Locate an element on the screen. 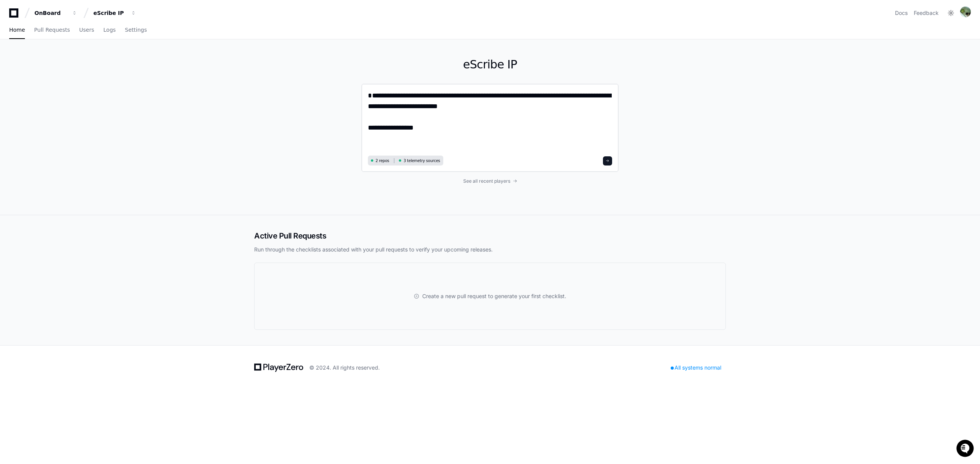  img: avatar is located at coordinates (965, 12).